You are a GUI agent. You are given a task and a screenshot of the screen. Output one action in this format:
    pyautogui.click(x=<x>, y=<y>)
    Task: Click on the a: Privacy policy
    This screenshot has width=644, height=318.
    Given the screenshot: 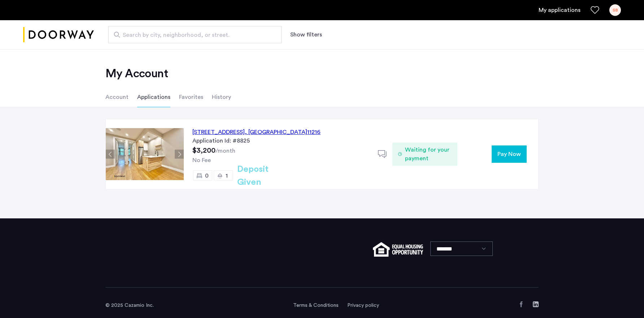 What is the action you would take?
    pyautogui.click(x=363, y=305)
    